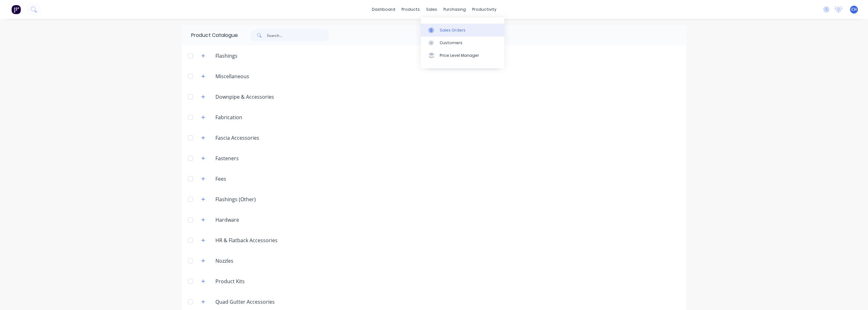 The height and width of the screenshot is (310, 868). What do you see at coordinates (484, 10) in the screenshot?
I see `div: productivity` at bounding box center [484, 10].